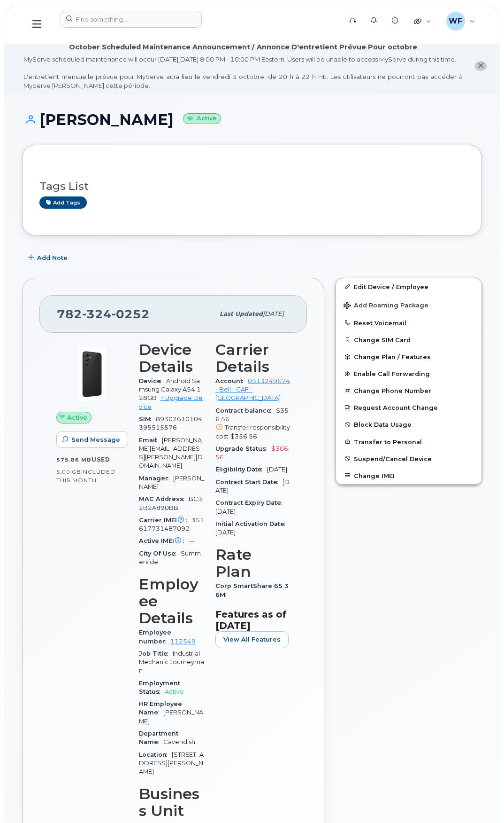 This screenshot has width=504, height=823. I want to click on h3: Device Details, so click(172, 358).